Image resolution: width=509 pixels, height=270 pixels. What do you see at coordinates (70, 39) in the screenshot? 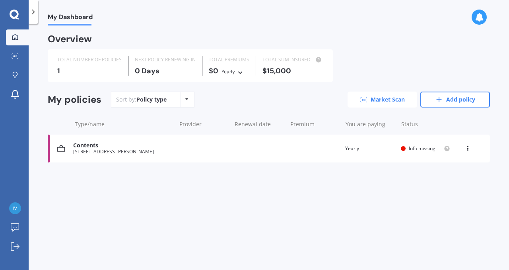
I see `div: Overview` at bounding box center [70, 39].